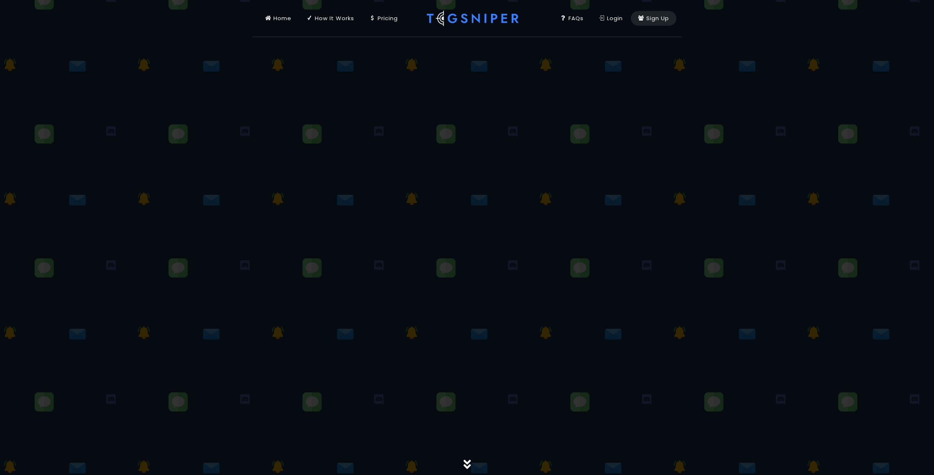  I want to click on a: Sign Up, so click(653, 18).